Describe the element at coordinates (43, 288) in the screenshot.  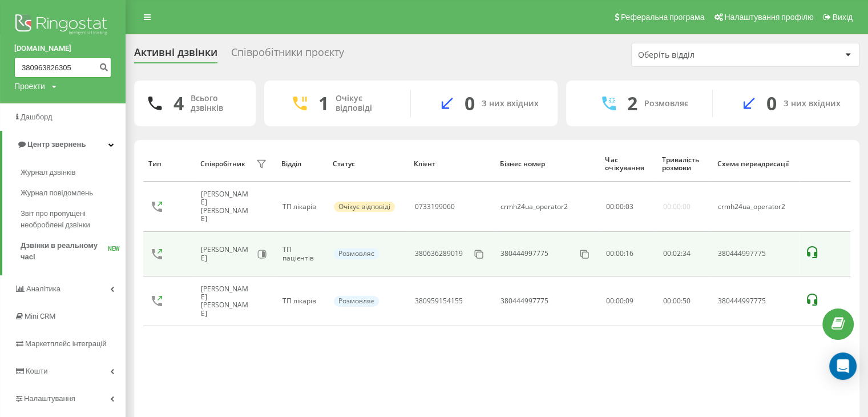
I see `span: Аналiтика` at that location.